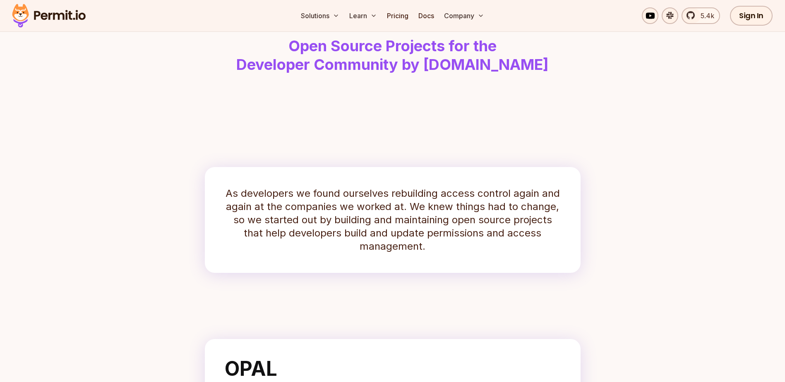  I want to click on img: Permit logo, so click(49, 16).